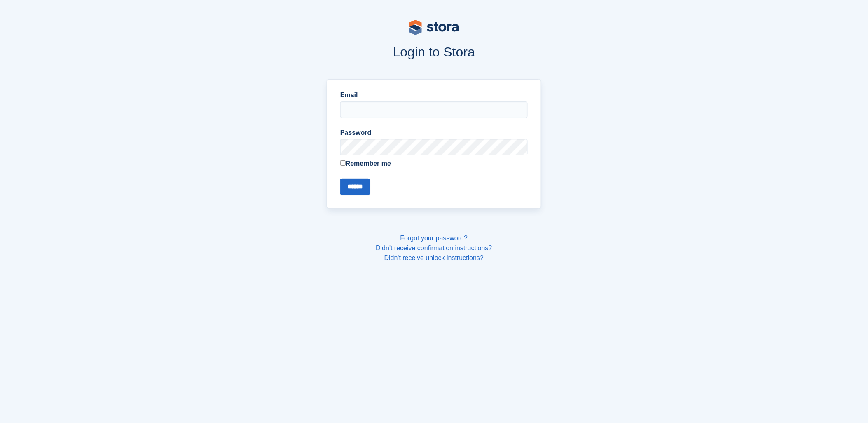 The height and width of the screenshot is (423, 868). What do you see at coordinates (434, 238) in the screenshot?
I see `a: Forgot your password?` at bounding box center [434, 238].